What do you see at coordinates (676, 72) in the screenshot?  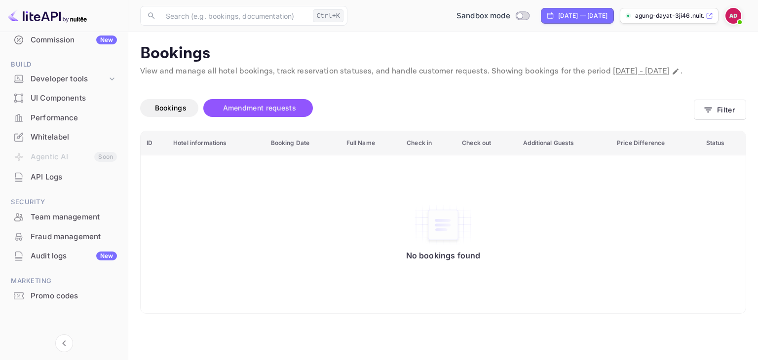 I see `button: Change date range` at bounding box center [676, 72].